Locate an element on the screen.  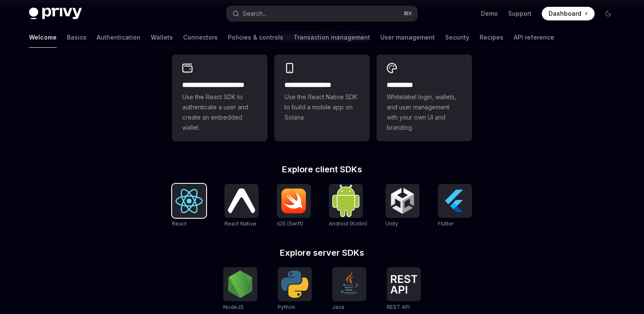
a: REST APIREST API is located at coordinates (404, 289).